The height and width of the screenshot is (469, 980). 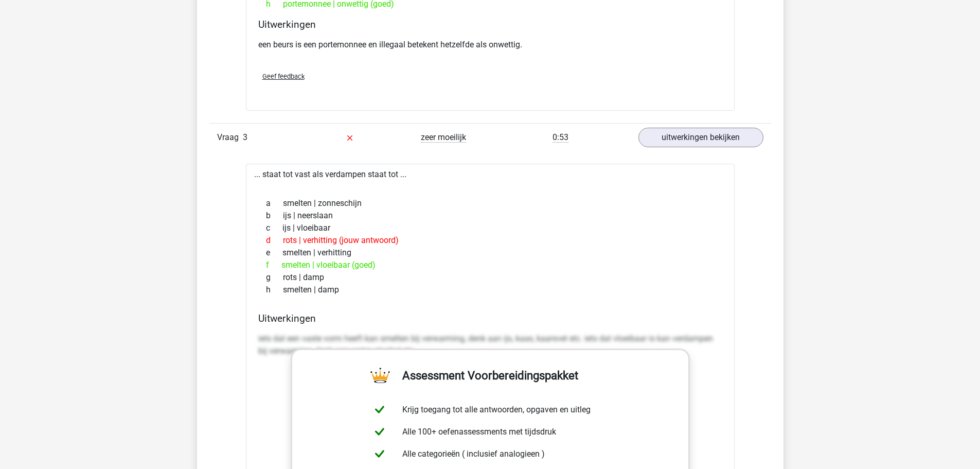 I want to click on div: smelten | damp, so click(x=491, y=290).